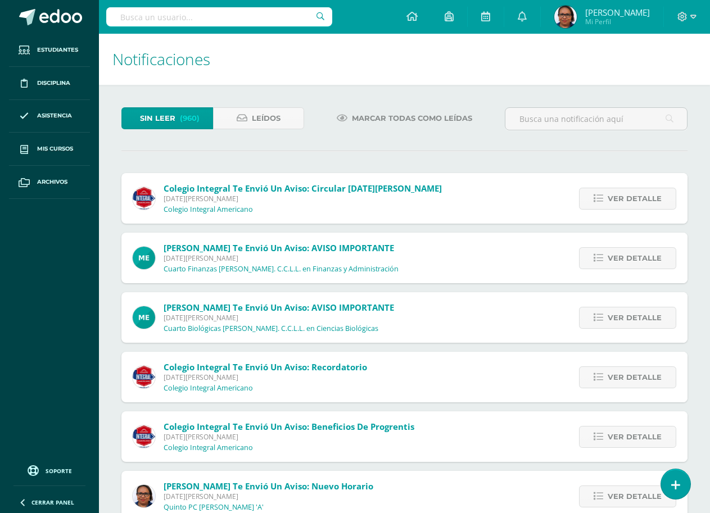 This screenshot has height=513, width=710. Describe the element at coordinates (49, 470) in the screenshot. I see `a: Soporte` at that location.